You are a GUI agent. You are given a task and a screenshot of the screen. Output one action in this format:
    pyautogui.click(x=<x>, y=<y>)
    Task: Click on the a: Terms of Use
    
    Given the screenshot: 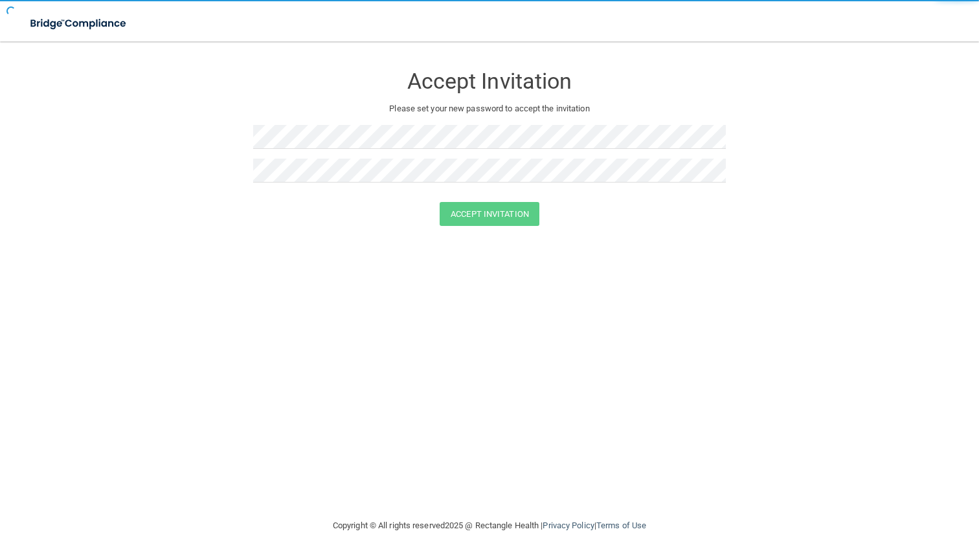 What is the action you would take?
    pyautogui.click(x=621, y=525)
    